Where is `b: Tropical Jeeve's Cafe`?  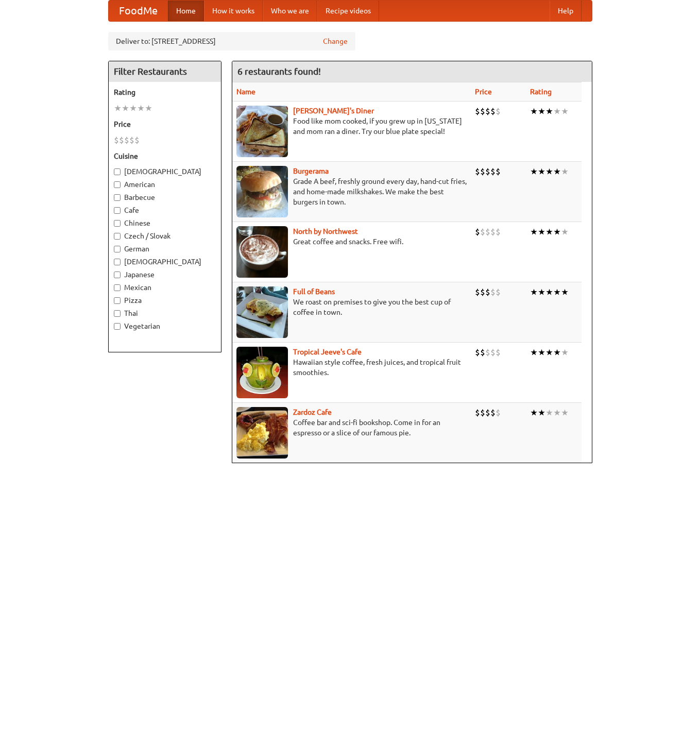
b: Tropical Jeeve's Cafe is located at coordinates (327, 352).